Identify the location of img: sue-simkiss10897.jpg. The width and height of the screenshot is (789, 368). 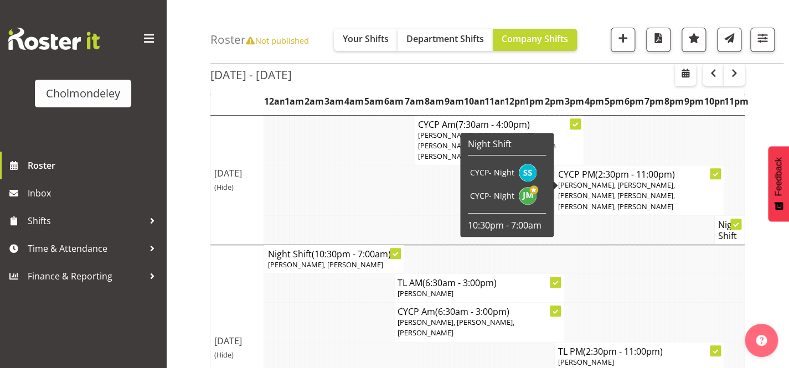
(527, 173).